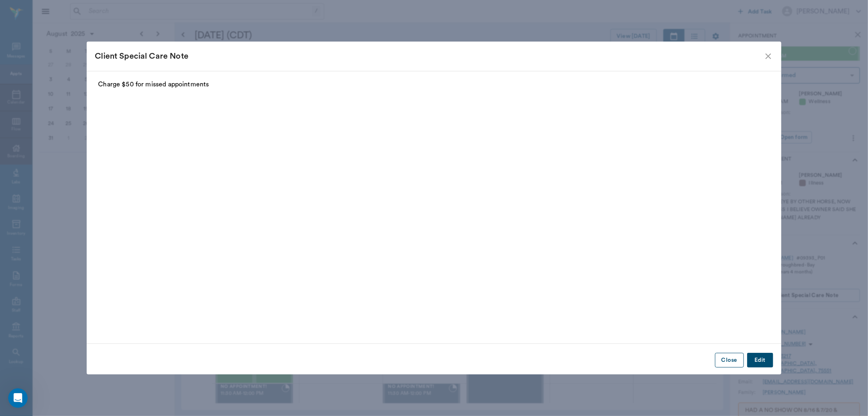 This screenshot has width=868, height=416. What do you see at coordinates (729, 360) in the screenshot?
I see `button: Close` at bounding box center [729, 360].